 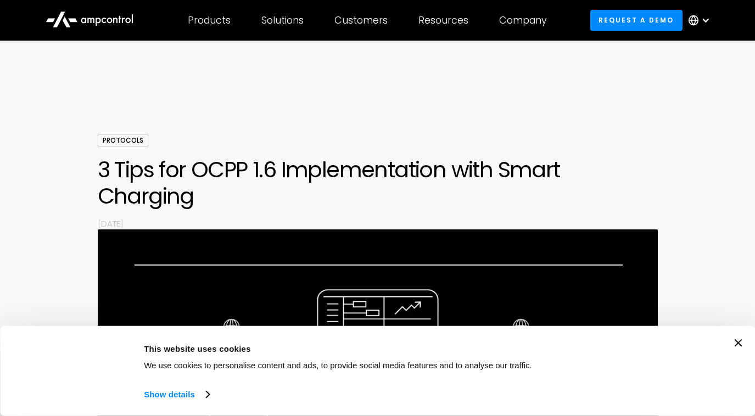 I want to click on button: Close banner, so click(x=738, y=343).